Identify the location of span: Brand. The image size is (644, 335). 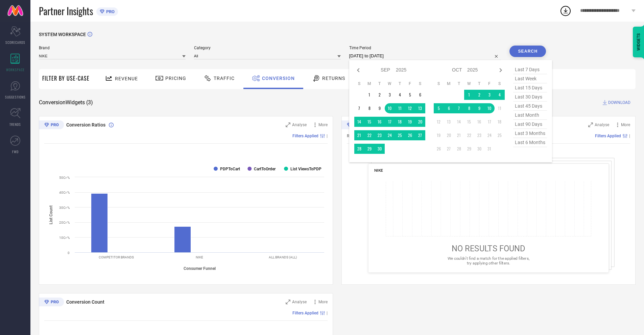
(112, 48).